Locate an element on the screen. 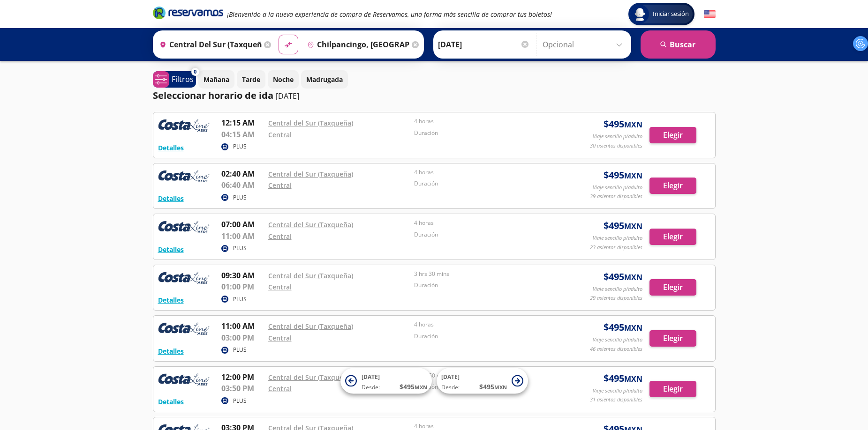 The image size is (868, 430). p: 31 asientos disponibles is located at coordinates (616, 400).